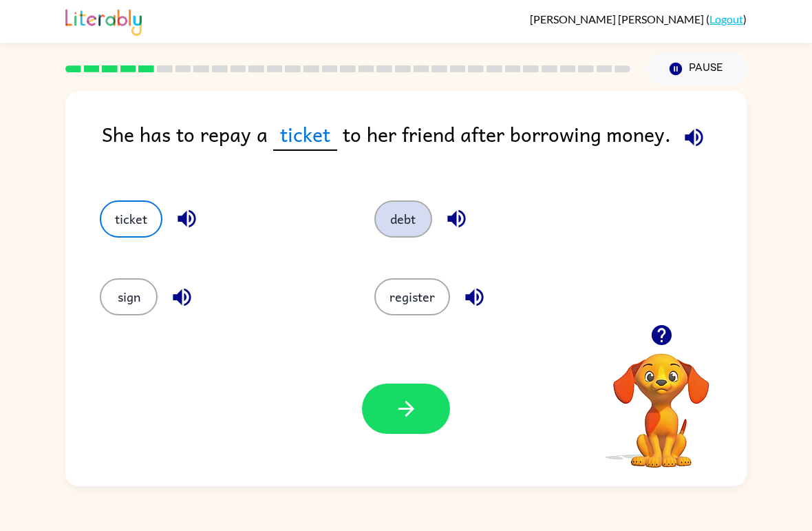  I want to click on button: register, so click(412, 297).